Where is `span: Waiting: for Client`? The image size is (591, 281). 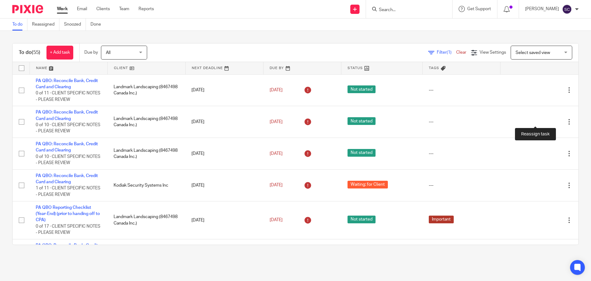
span: Waiting: for Client is located at coordinates (368, 184).